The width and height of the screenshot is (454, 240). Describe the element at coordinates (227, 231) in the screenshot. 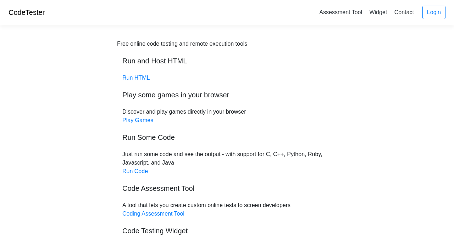

I see `h5: Code Testing Widget` at that location.